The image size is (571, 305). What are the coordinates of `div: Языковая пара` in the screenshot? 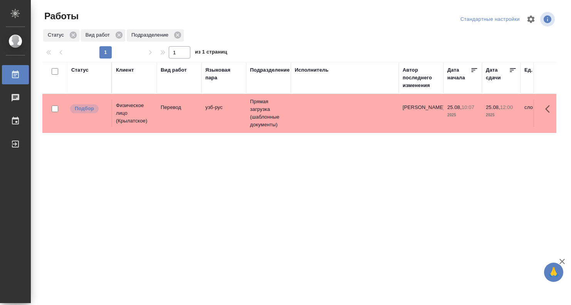 It's located at (224, 74).